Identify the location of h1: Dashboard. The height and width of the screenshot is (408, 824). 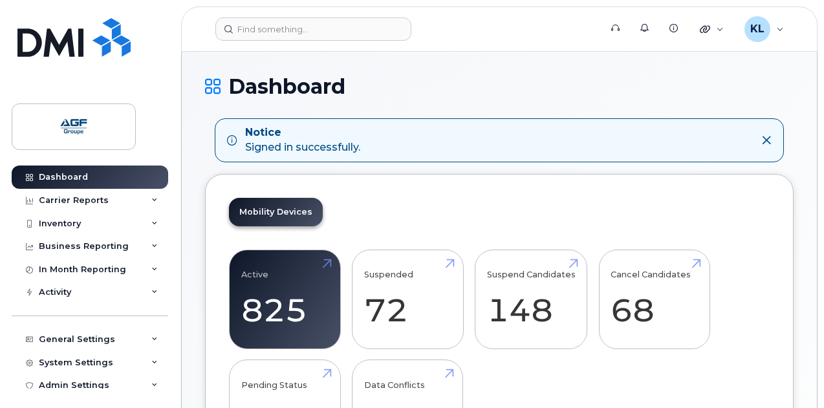
(500, 86).